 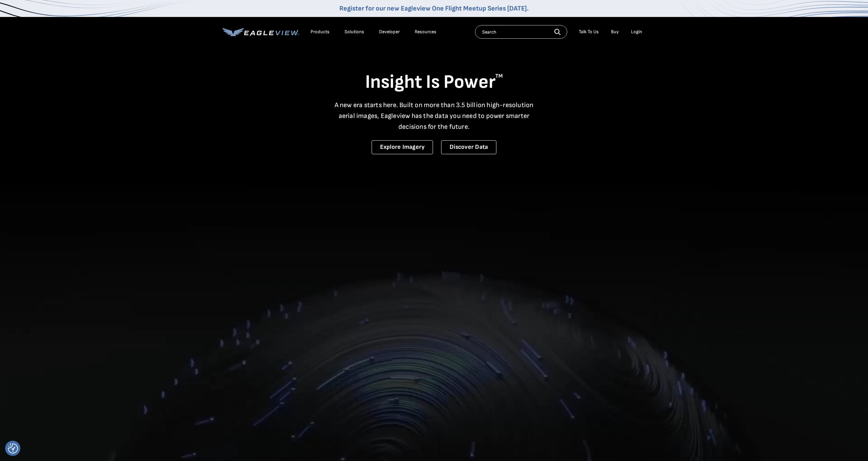 What do you see at coordinates (589, 32) in the screenshot?
I see `div: Talk To Us` at bounding box center [589, 32].